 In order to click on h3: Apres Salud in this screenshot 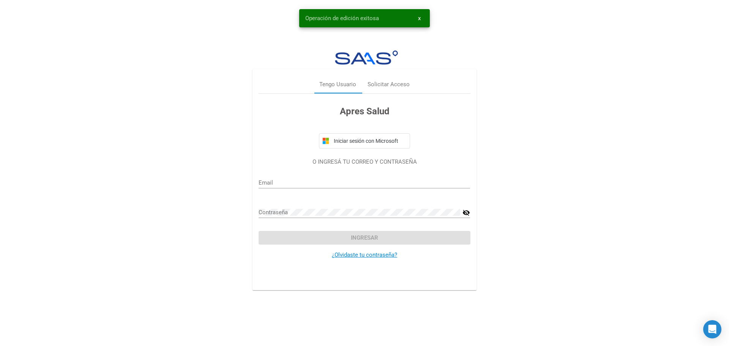, I will do `click(364, 111)`.